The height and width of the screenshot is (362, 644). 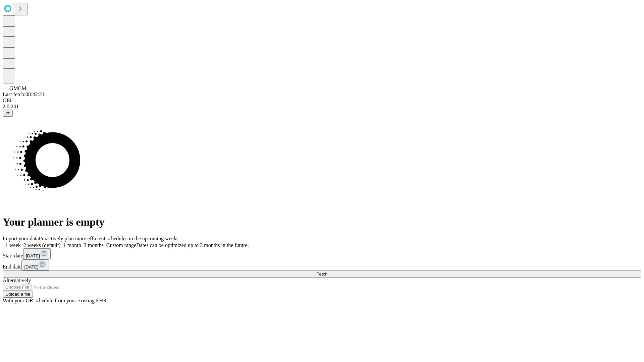 I want to click on span: Last fetch: 08:42:21, so click(x=23, y=94).